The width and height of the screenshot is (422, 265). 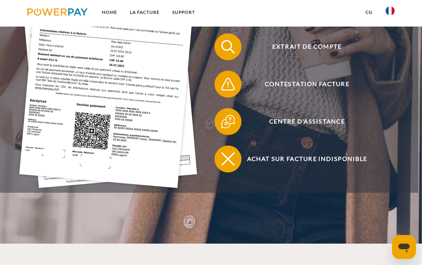 What do you see at coordinates (307, 159) in the screenshot?
I see `span: Achat sur facture indisponible` at bounding box center [307, 159].